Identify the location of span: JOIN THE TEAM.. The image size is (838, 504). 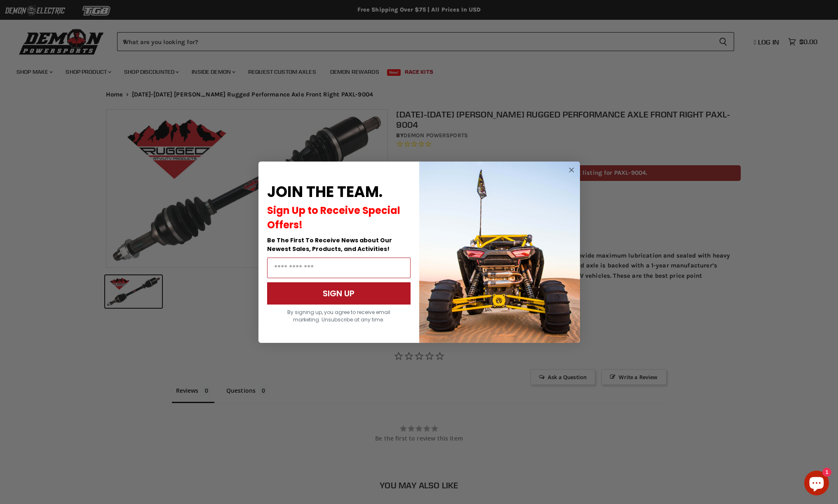
(325, 192).